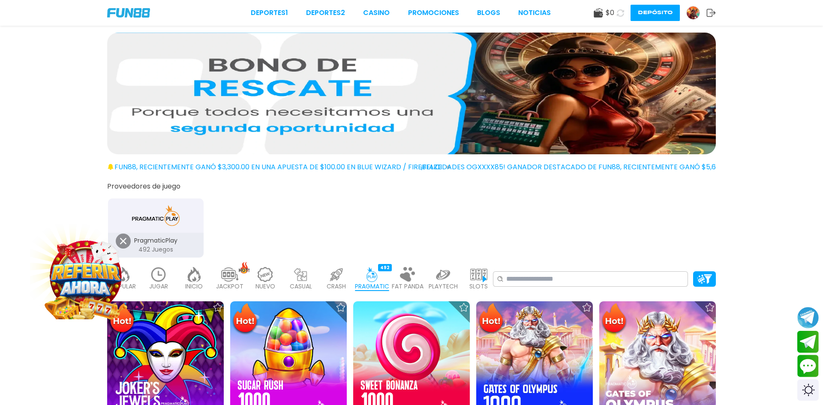 The height and width of the screenshot is (405, 823). What do you see at coordinates (808, 366) in the screenshot?
I see `button: Contact customer service` at bounding box center [808, 366].